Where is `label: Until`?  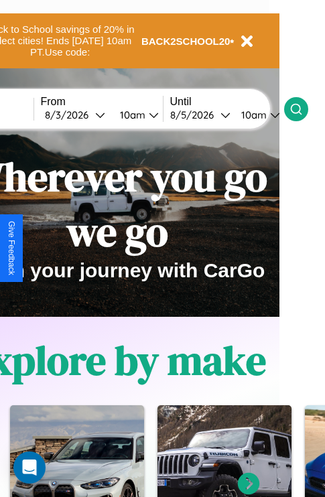
label: Until is located at coordinates (227, 102).